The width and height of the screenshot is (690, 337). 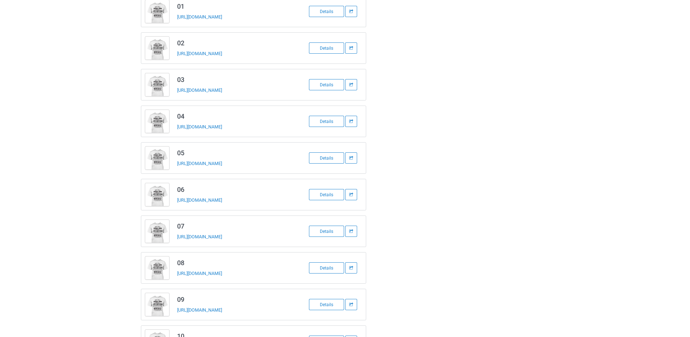 What do you see at coordinates (234, 43) in the screenshot?
I see `h3: 02` at bounding box center [234, 43].